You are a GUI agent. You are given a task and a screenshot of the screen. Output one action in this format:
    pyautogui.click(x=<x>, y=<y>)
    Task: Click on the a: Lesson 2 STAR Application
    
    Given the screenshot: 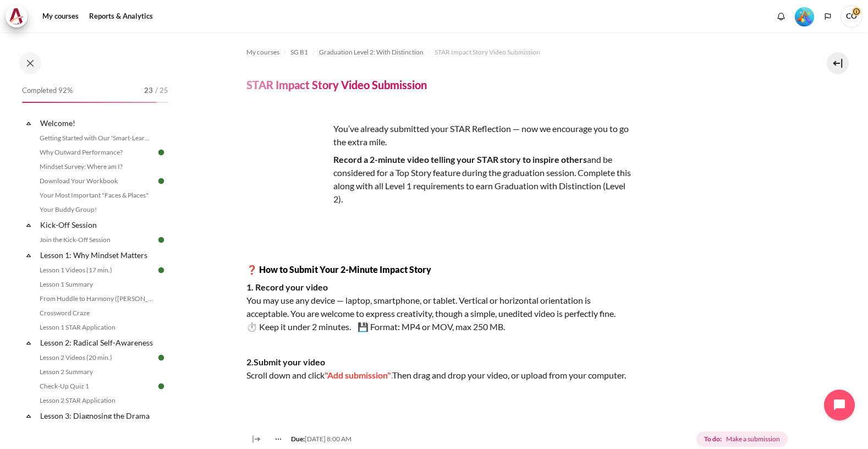 What is the action you would take?
    pyautogui.click(x=96, y=400)
    